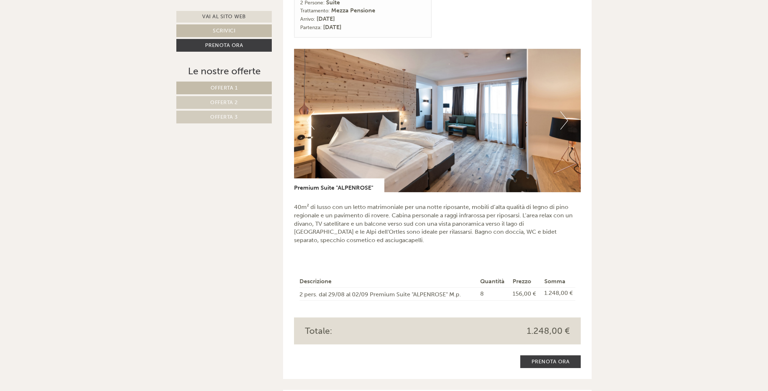  Describe the element at coordinates (494, 282) in the screenshot. I see `th: Quantità` at that location.